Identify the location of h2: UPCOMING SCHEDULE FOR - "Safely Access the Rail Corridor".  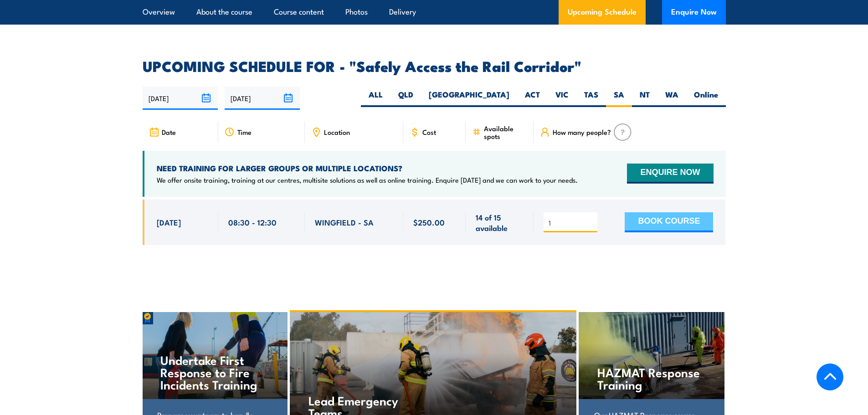
(434, 66).